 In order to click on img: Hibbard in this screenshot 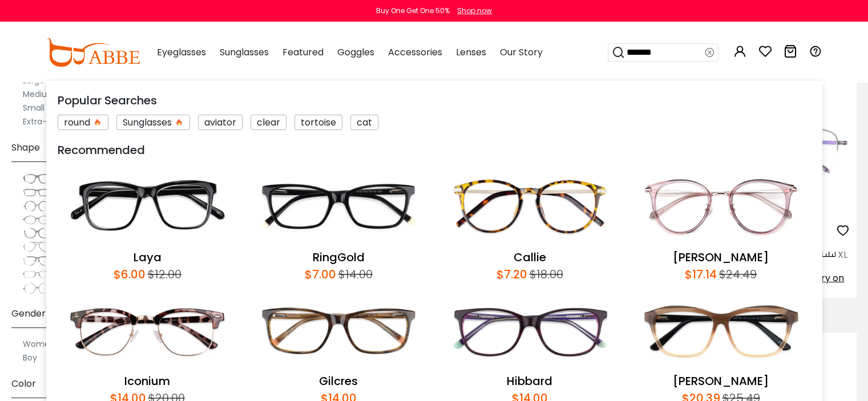, I will do `click(529, 331)`.